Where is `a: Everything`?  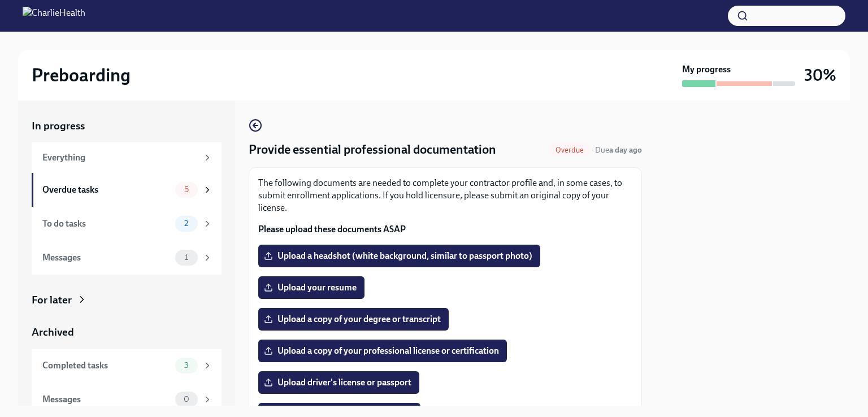 a: Everything is located at coordinates (127, 157).